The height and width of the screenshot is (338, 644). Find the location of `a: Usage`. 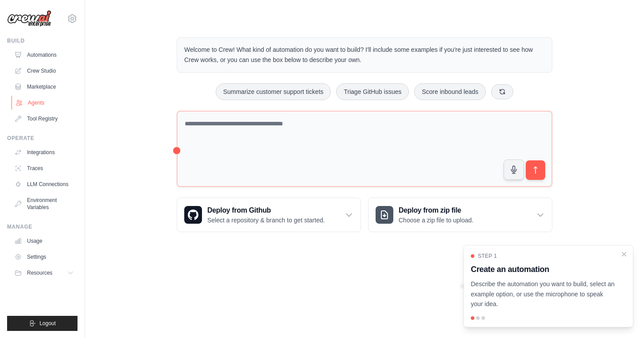

a: Usage is located at coordinates (44, 241).